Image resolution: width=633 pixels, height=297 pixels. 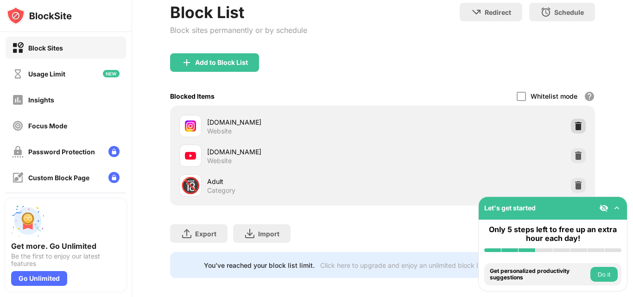 What do you see at coordinates (206, 233) in the screenshot?
I see `div: Export` at bounding box center [206, 233].